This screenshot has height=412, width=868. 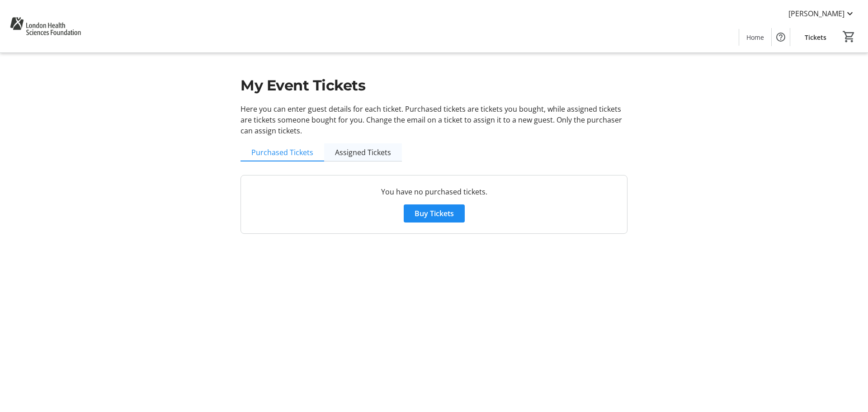 I want to click on button: Buy Tickets, so click(x=434, y=213).